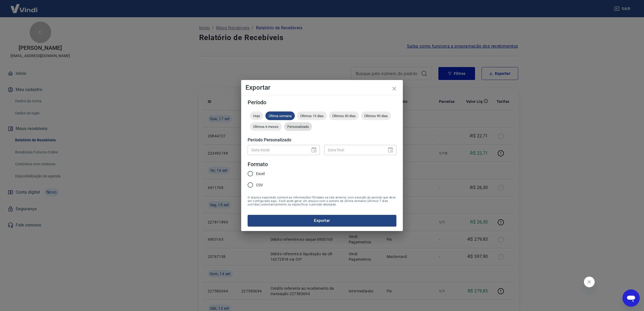 Image resolution: width=644 pixels, height=311 pixels. What do you see at coordinates (312, 116) in the screenshot?
I see `span: Últimos 15 dias` at bounding box center [312, 116].